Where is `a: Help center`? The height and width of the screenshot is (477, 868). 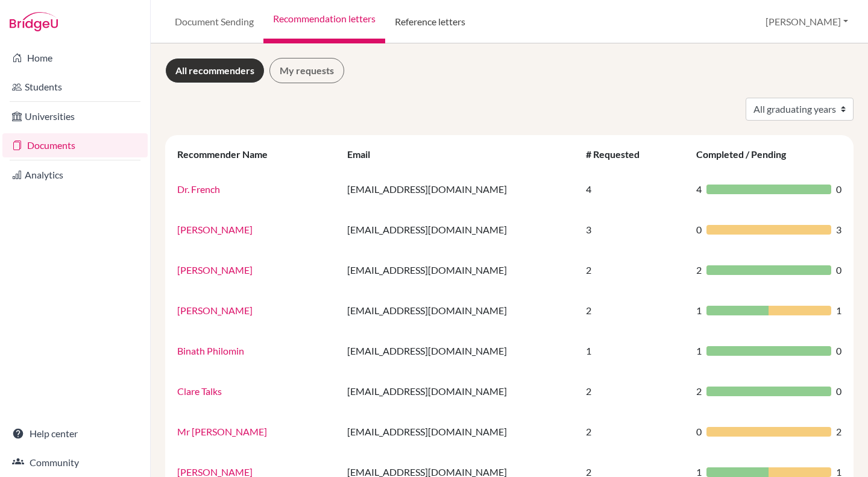
a: Help center is located at coordinates (75, 433).